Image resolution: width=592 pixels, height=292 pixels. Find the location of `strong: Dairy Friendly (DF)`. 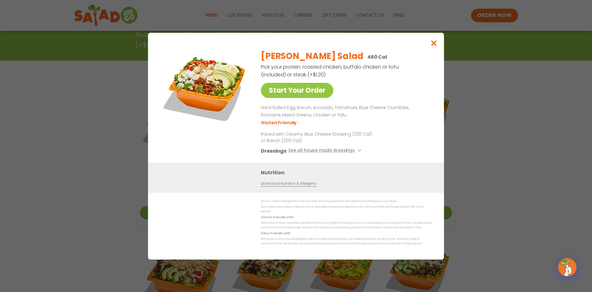

strong: Dairy Friendly (DF) is located at coordinates (276, 233).